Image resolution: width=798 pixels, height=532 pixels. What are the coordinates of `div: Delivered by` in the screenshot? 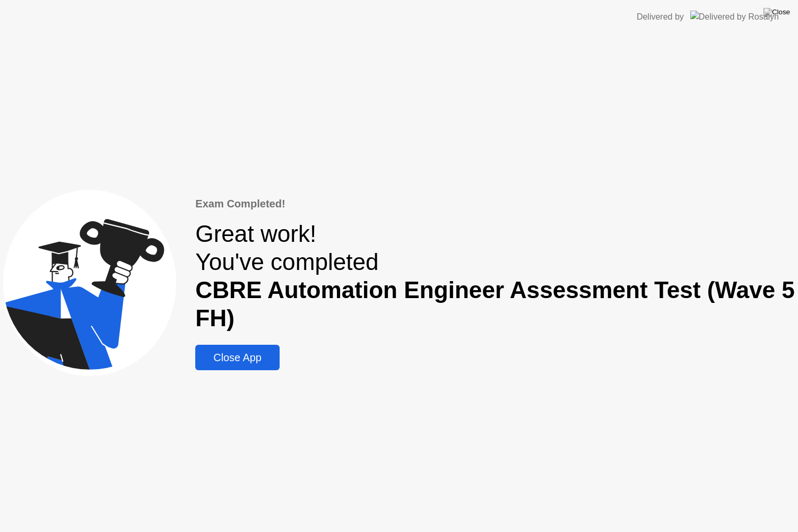 It's located at (660, 17).